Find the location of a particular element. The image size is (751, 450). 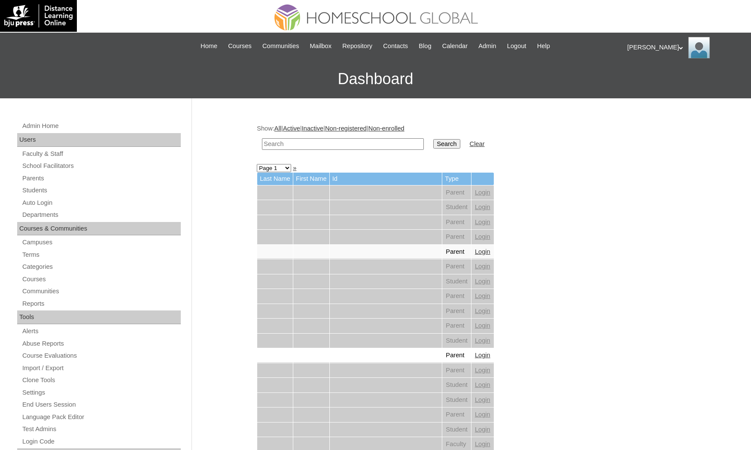

a: Categories is located at coordinates (101, 267).